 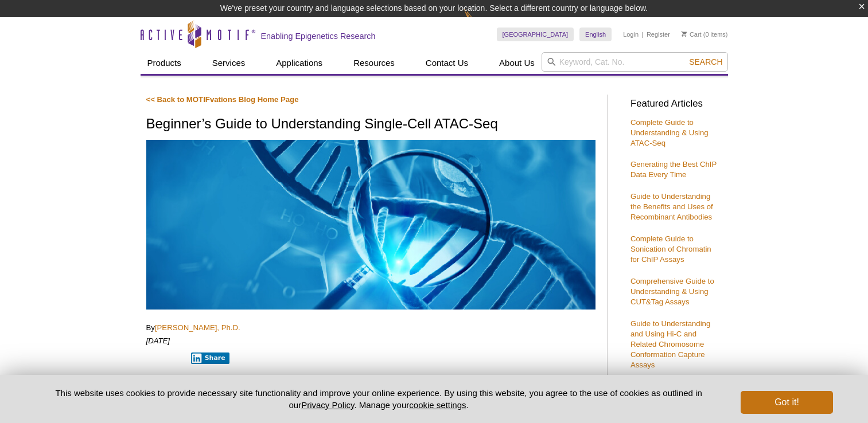 I want to click on button: Got it!, so click(x=786, y=402).